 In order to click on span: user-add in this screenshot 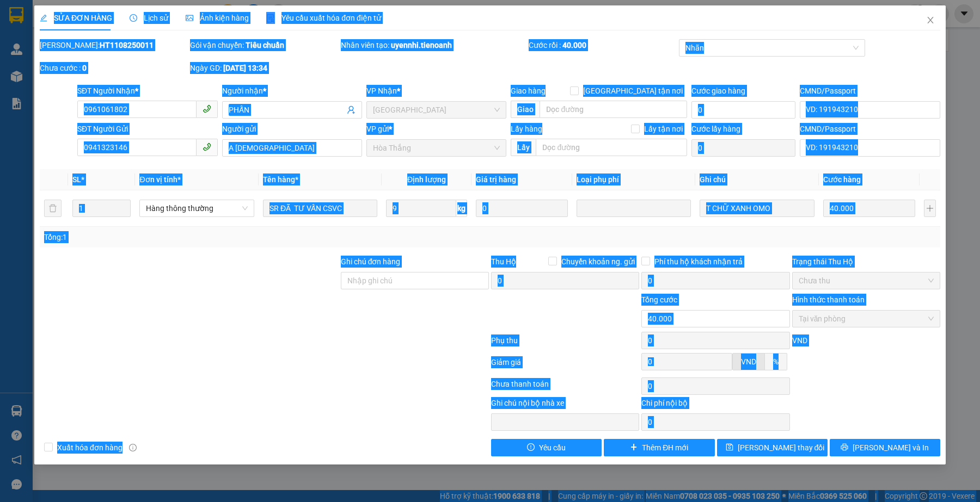, I will do `click(351, 110)`.